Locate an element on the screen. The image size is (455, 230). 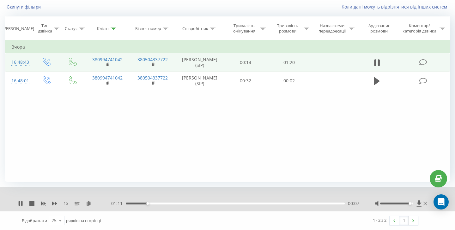
div: Тип дзвінка is located at coordinates (45, 28).